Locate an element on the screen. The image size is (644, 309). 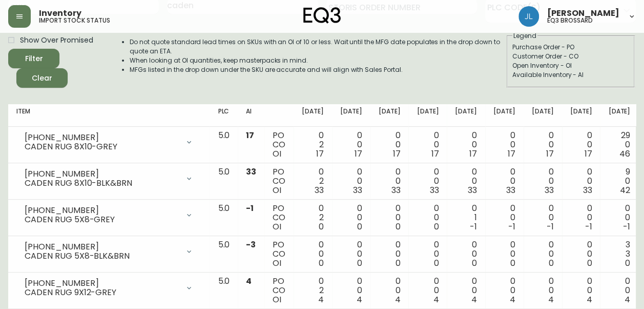
span: 42 is located at coordinates (625, 190).